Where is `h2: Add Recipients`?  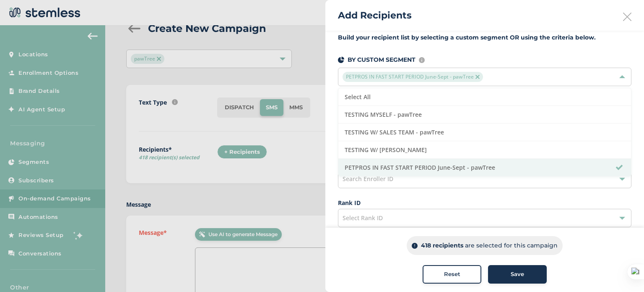
h2: Add Recipients is located at coordinates (374, 15).